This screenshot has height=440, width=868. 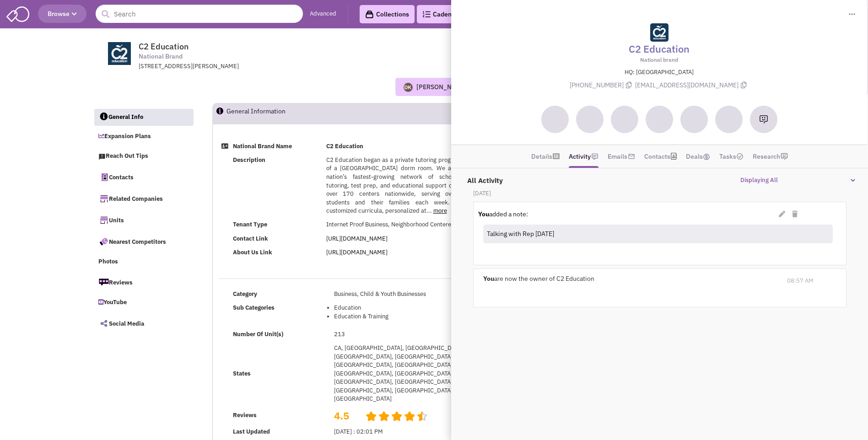 What do you see at coordinates (698, 156) in the screenshot?
I see `a: Deals` at bounding box center [698, 156].